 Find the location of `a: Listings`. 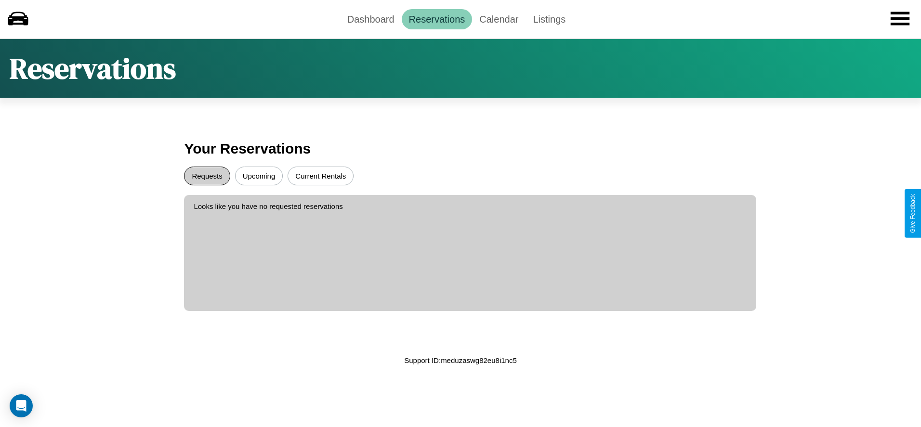

a: Listings is located at coordinates (549, 19).